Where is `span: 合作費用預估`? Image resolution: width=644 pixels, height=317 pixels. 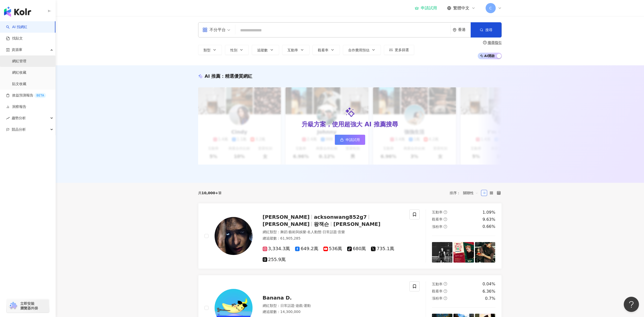 span: 合作費用預估 is located at coordinates (359, 50).